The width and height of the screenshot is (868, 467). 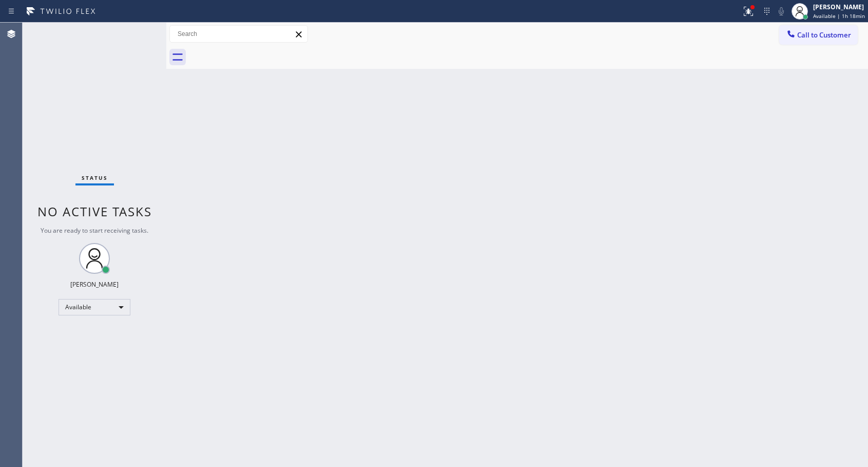 I want to click on input: Search, so click(x=239, y=34).